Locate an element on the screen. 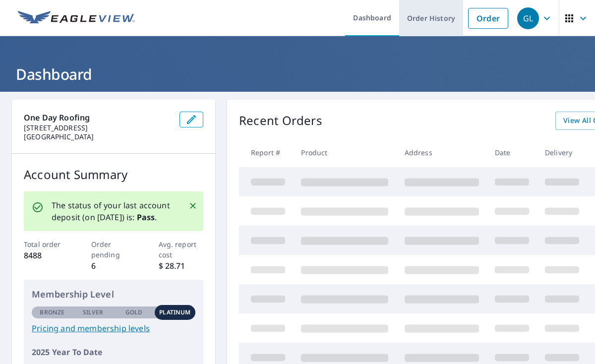 This screenshot has height=364, width=595. p: 6 is located at coordinates (114, 266).